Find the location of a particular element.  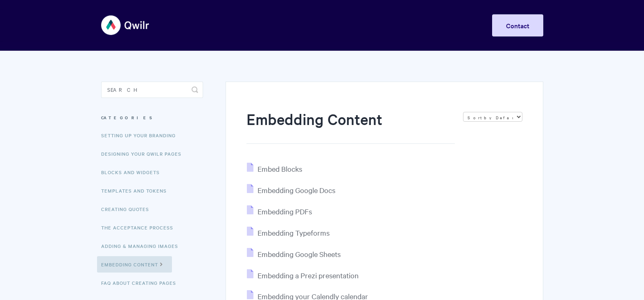

span: Embedding Google Docs is located at coordinates (296, 190).